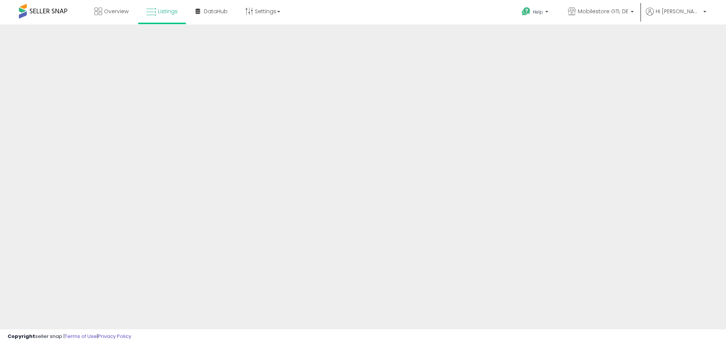 The width and height of the screenshot is (726, 344). Describe the element at coordinates (536, 13) in the screenshot. I see `a: Help` at that location.